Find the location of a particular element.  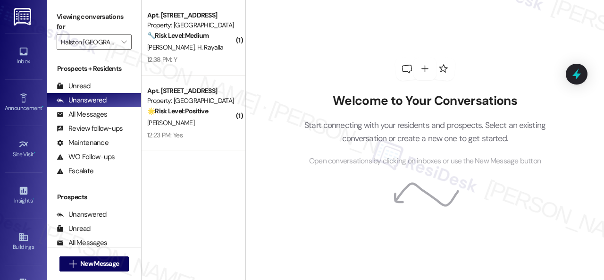

strong: 🔧 Risk Level: Medium is located at coordinates (178, 35).